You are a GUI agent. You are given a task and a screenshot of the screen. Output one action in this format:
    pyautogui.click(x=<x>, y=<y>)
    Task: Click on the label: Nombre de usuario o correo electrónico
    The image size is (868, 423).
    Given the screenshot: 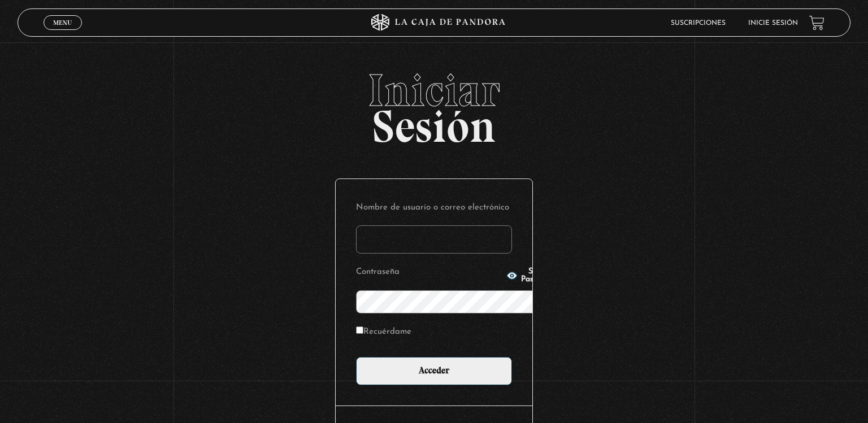 What is the action you would take?
    pyautogui.click(x=434, y=208)
    